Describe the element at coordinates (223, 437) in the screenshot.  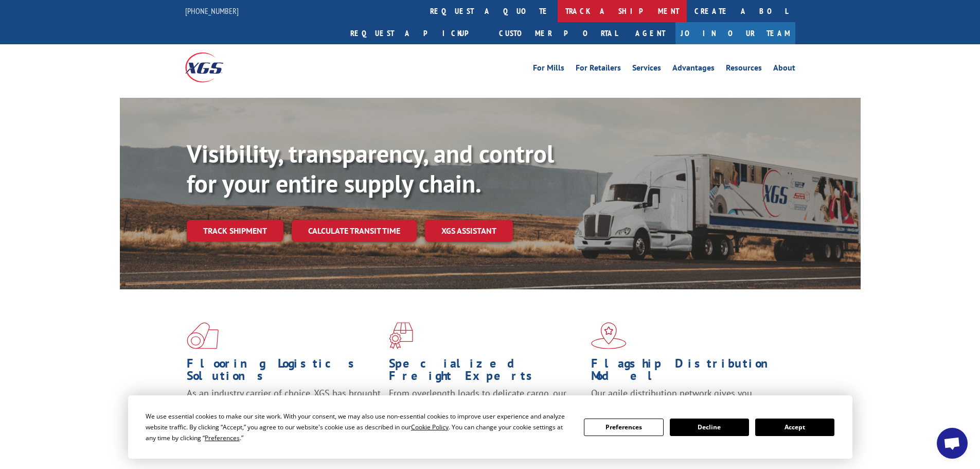
I see `span: Preferences` at that location.